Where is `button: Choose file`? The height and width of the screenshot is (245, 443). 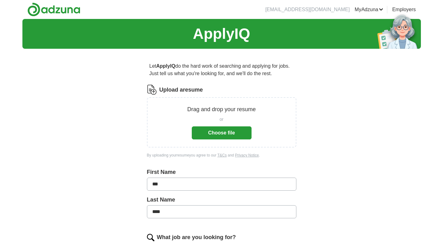
button: Choose file is located at coordinates (222, 133).